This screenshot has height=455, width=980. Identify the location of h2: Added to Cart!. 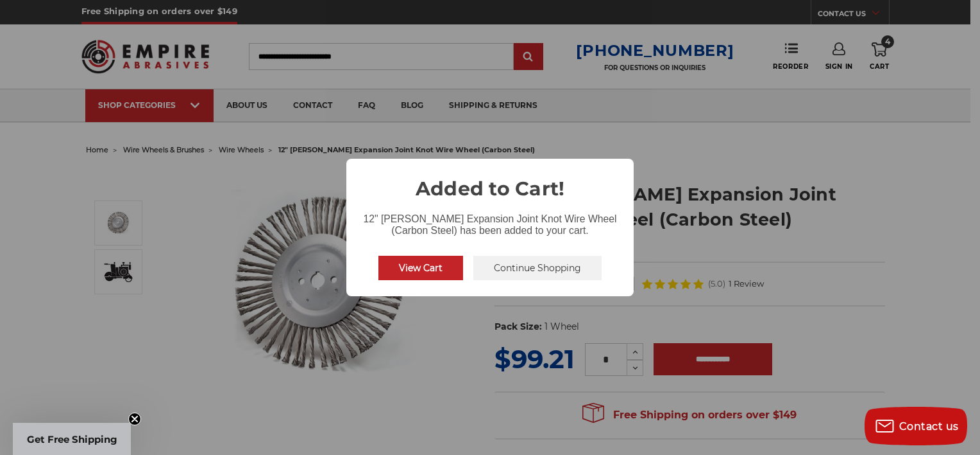
(490, 180).